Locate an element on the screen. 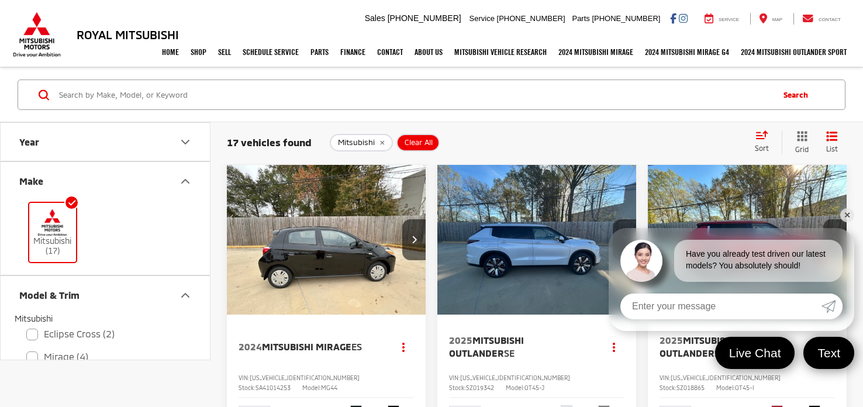  a: Home is located at coordinates (170, 52).